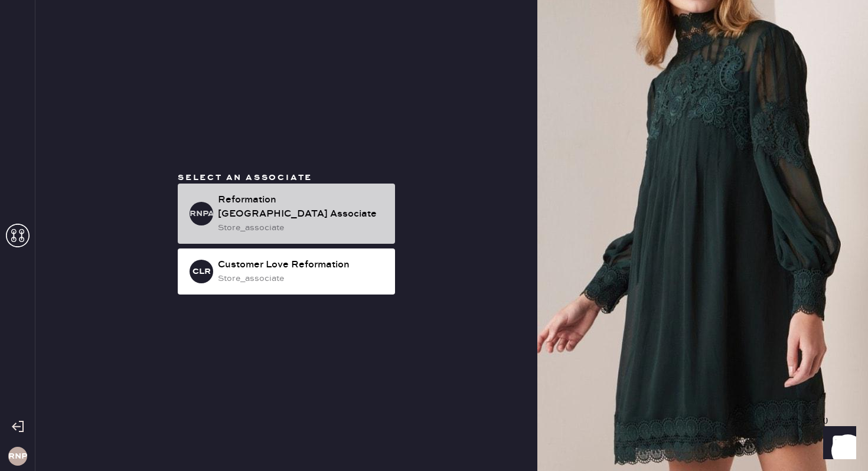 The image size is (868, 471). Describe the element at coordinates (301, 265) in the screenshot. I see `div: Customer Love Reformation` at that location.